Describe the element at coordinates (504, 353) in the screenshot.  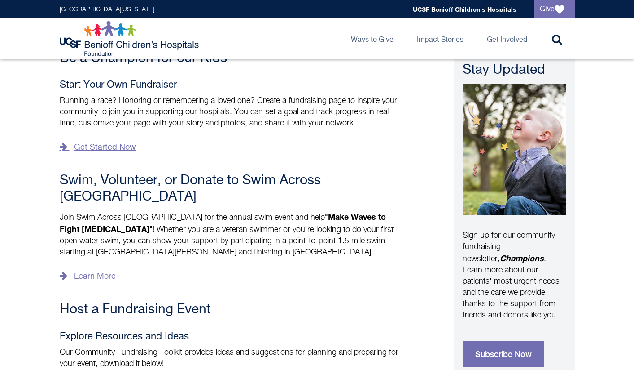
I see `a: Subscribe Now` at that location.